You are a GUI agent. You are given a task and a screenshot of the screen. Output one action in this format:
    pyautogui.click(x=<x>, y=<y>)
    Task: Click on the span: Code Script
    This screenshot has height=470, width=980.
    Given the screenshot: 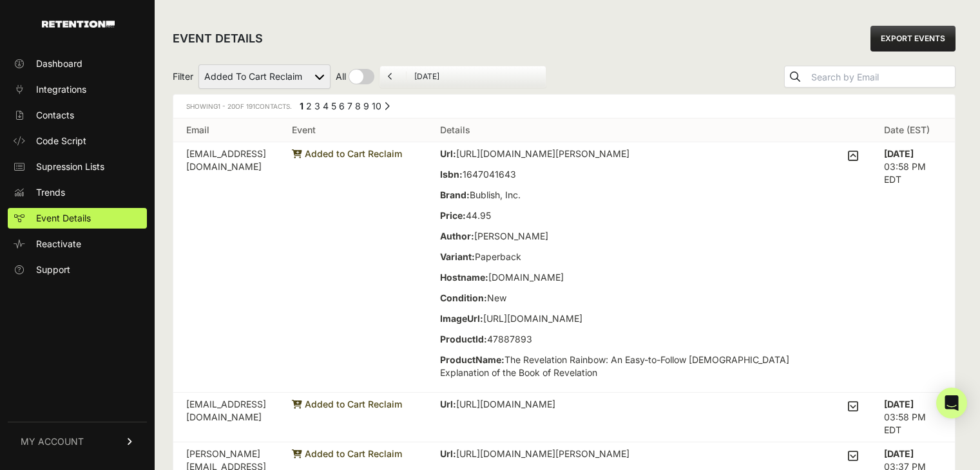 What is the action you would take?
    pyautogui.click(x=61, y=141)
    